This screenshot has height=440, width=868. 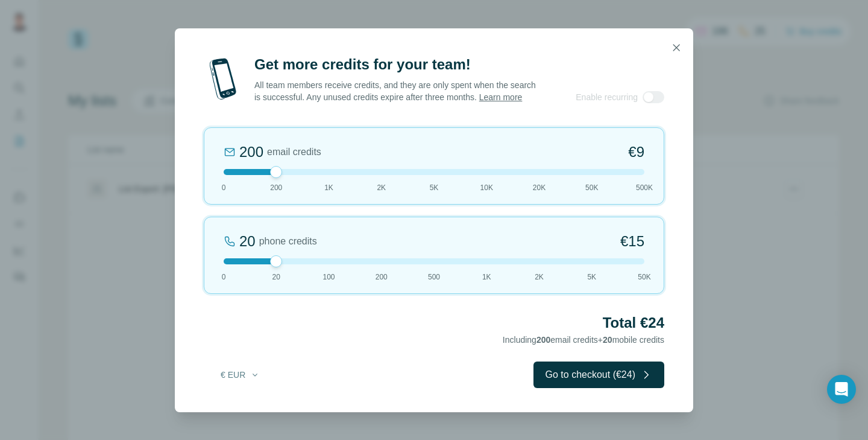 What do you see at coordinates (632, 241) in the screenshot?
I see `span: €15` at bounding box center [632, 241].